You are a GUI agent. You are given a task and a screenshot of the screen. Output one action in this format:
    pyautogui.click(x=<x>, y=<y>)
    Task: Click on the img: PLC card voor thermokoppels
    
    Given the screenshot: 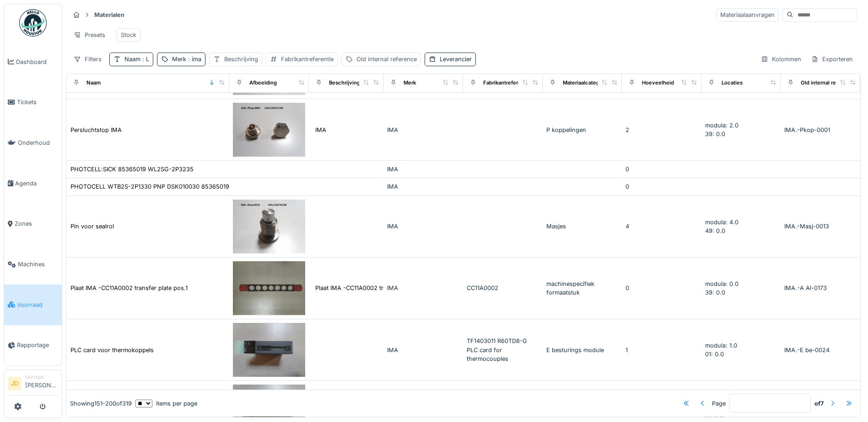 What is the action you would take?
    pyautogui.click(x=269, y=350)
    